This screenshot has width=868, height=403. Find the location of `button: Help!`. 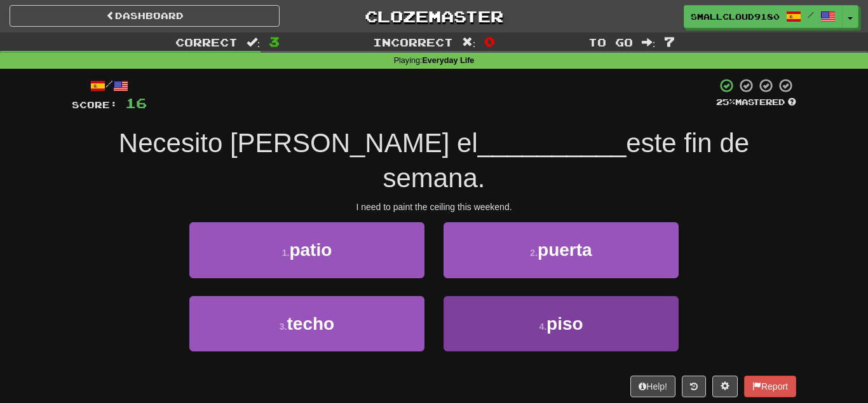

button: Help! is located at coordinates (653, 386).